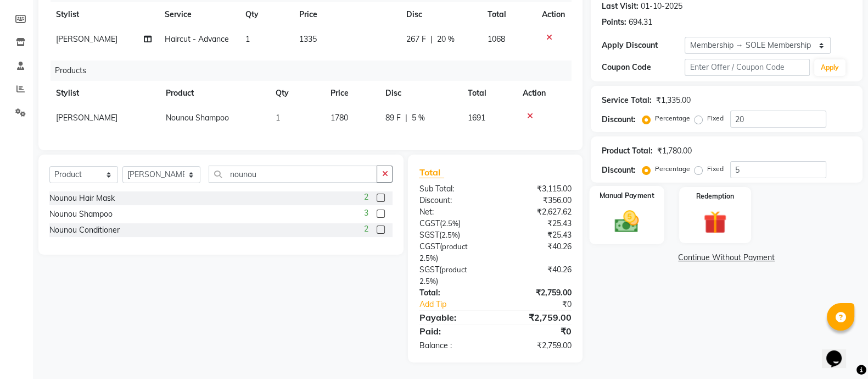  Describe the element at coordinates (453, 189) in the screenshot. I see `div: Sub Total:` at that location.